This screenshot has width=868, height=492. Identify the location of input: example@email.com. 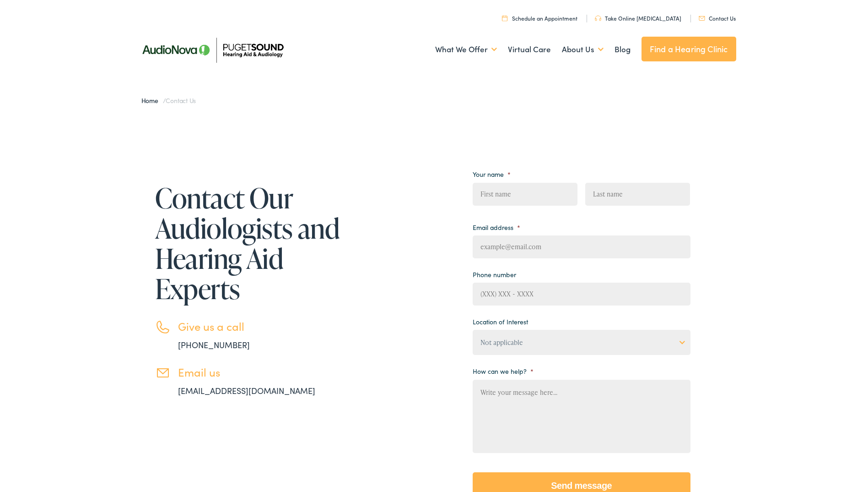
(582, 247).